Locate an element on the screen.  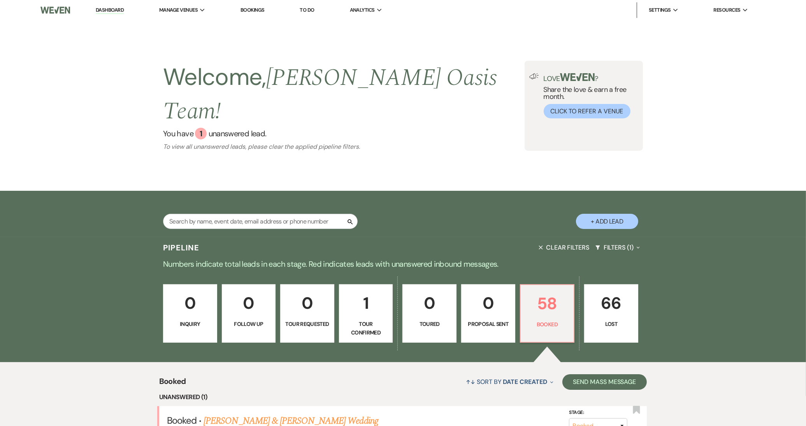
button: Click to Refer a Venue is located at coordinates (587, 111).